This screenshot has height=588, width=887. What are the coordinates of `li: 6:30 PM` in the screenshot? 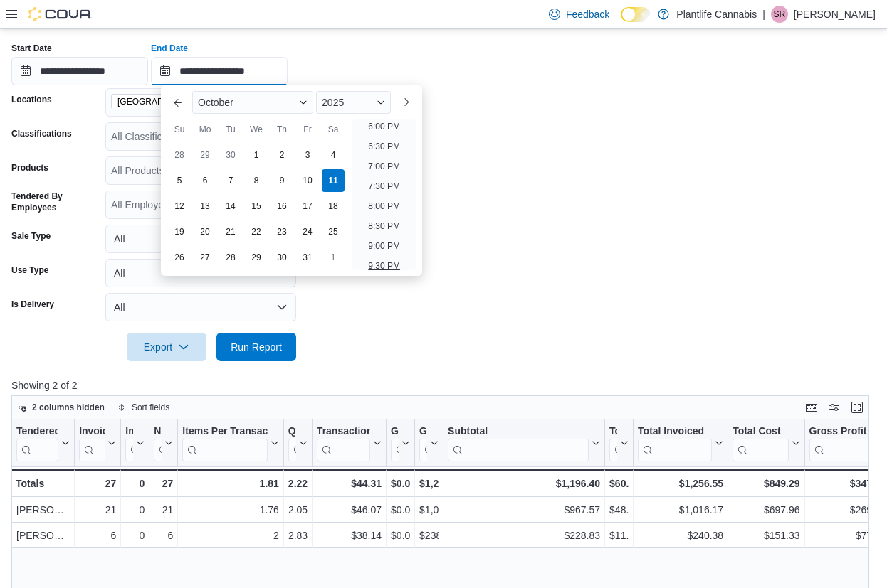 It's located at (383, 146).